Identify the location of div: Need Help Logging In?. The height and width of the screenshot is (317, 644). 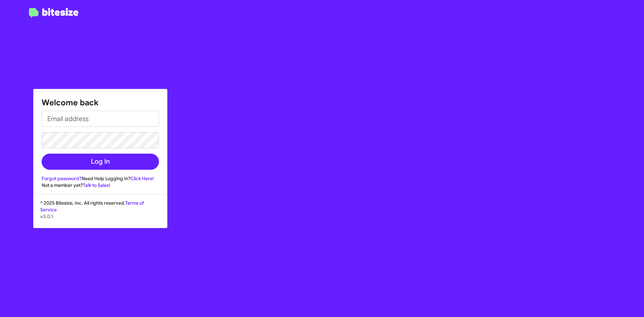
(101, 178).